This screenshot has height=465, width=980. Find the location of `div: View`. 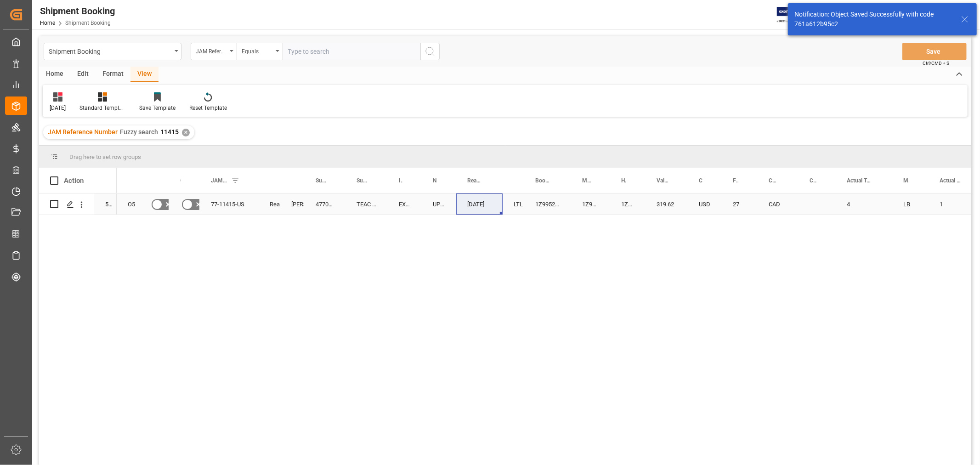

div: View is located at coordinates (145, 75).